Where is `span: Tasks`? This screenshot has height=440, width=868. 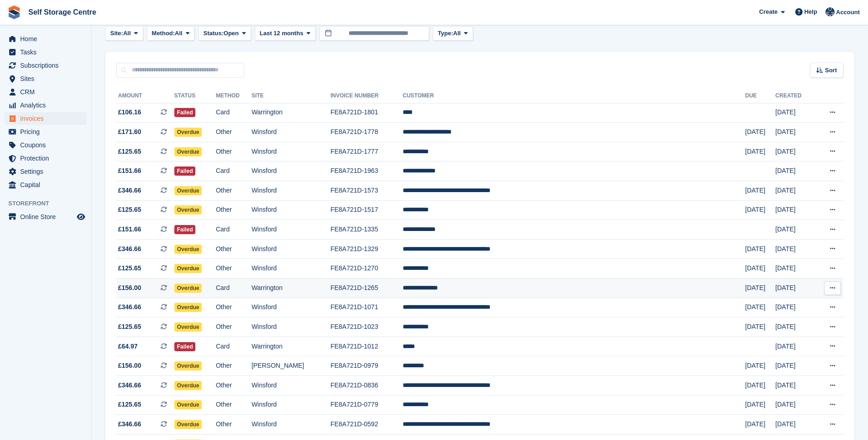 span: Tasks is located at coordinates (48, 52).